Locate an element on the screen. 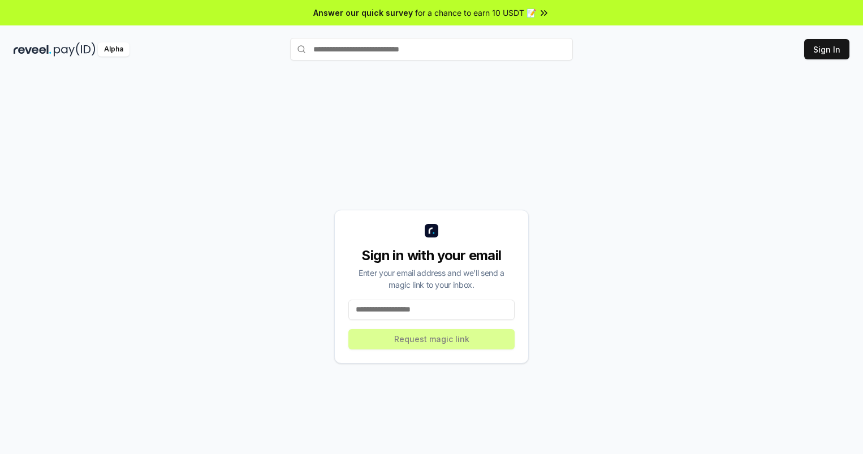 This screenshot has height=454, width=863. div: Sign in with your email is located at coordinates (431, 255).